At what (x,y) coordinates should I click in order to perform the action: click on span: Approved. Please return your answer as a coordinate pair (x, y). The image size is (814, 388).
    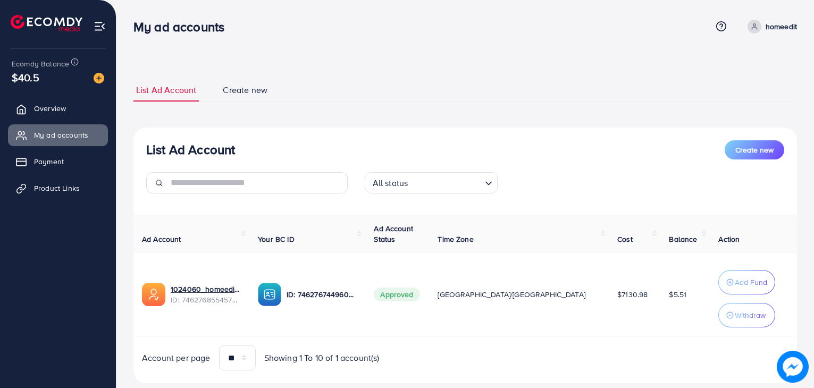
    Looking at the image, I should click on (397, 295).